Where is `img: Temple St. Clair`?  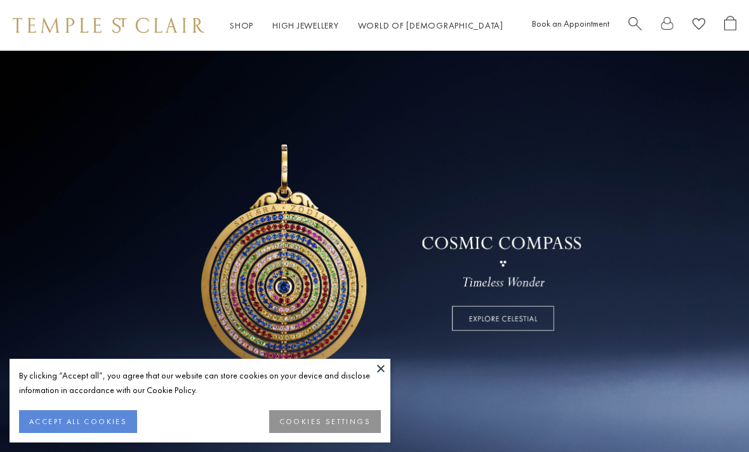 img: Temple St. Clair is located at coordinates (109, 25).